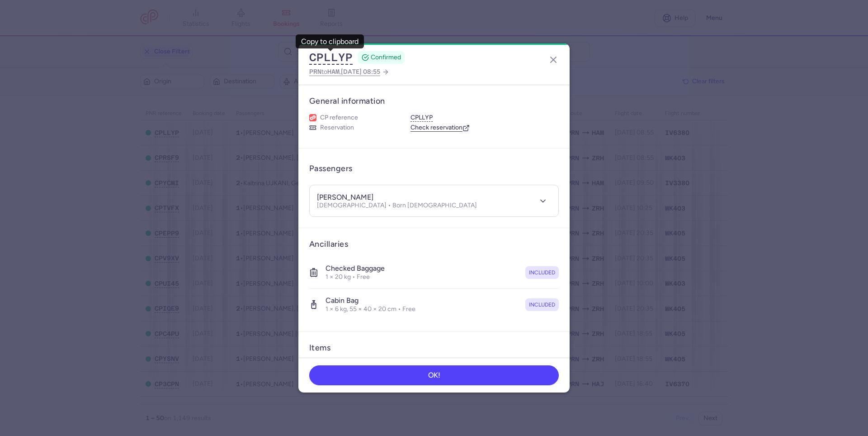 The width and height of the screenshot is (868, 436). What do you see at coordinates (434, 101) in the screenshot?
I see `h3: General information` at bounding box center [434, 101].